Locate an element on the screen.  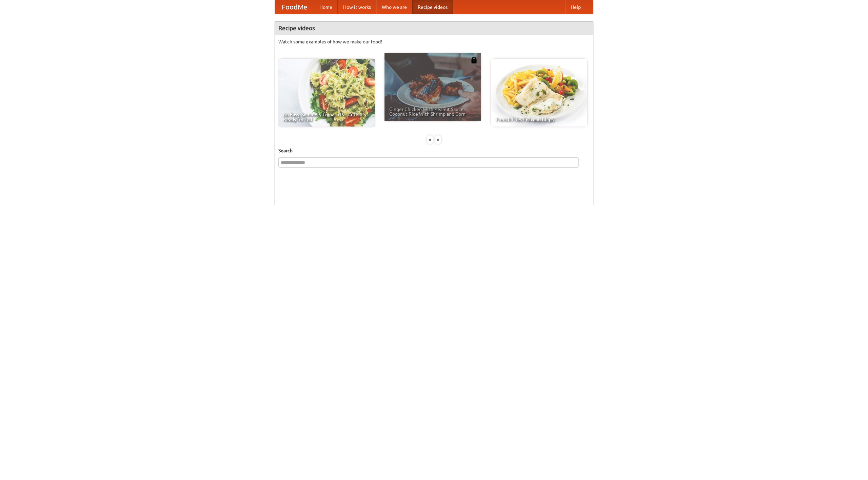
a: An Easy, Summery Tomato Pasta That's Ready for Fall is located at coordinates (327, 93).